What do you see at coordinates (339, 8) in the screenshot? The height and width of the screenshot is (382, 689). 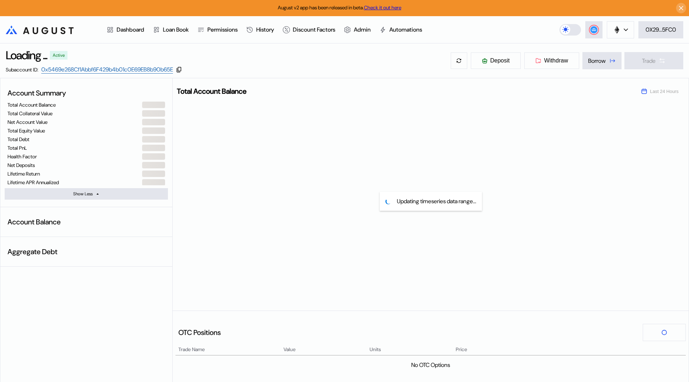 I see `span: August v2 app has been released in beta.` at bounding box center [339, 8].